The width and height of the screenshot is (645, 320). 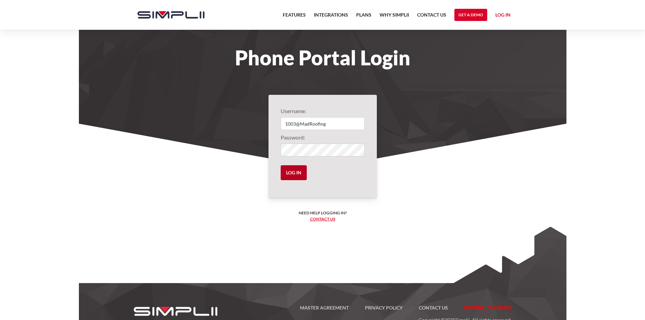 What do you see at coordinates (331, 17) in the screenshot?
I see `a: Integrations` at bounding box center [331, 17].